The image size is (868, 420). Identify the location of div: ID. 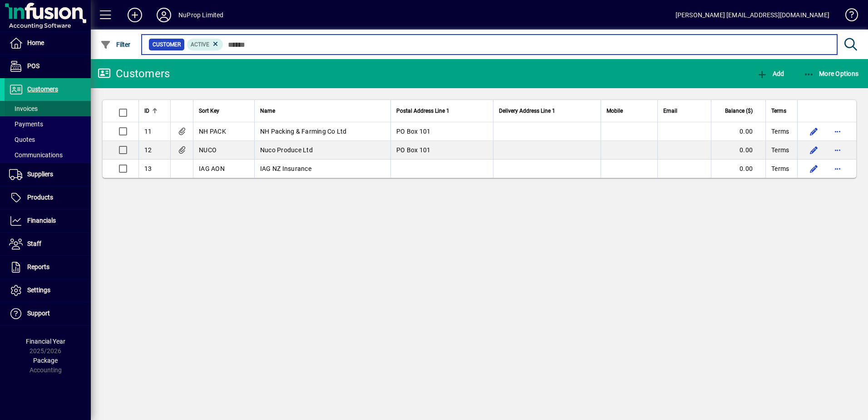
(154, 111).